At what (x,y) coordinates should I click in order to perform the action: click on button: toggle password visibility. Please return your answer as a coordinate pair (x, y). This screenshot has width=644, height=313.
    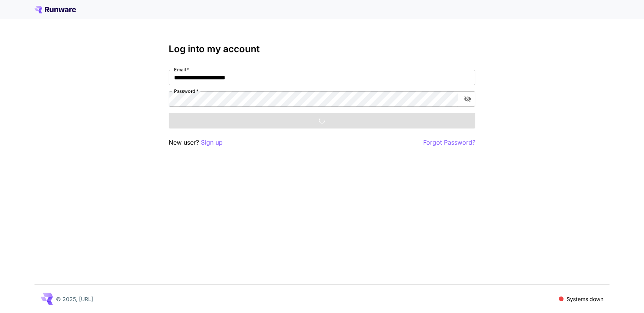
    Looking at the image, I should click on (468, 99).